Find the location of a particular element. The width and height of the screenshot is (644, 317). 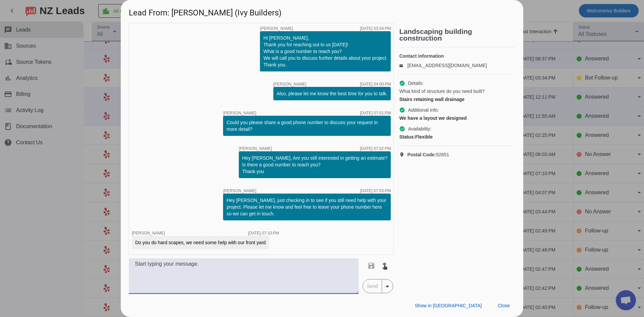

h2: Landscaping building construction is located at coordinates (457, 35).